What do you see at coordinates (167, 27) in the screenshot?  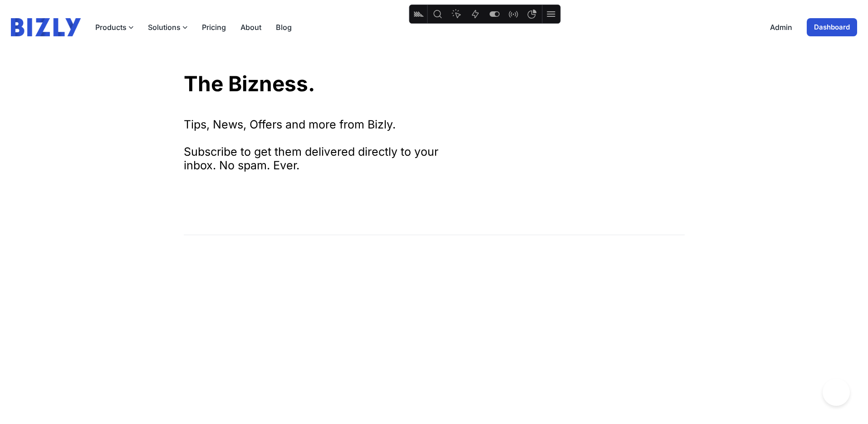 I see `button: Solutions` at bounding box center [167, 27].